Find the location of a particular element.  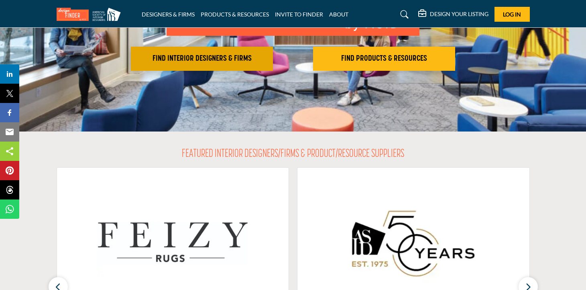

h2: FEATURED INTERIOR DESIGNERS/FIRMS & PRODUCT/RESOURCE SUPPLIERS is located at coordinates (293, 154).